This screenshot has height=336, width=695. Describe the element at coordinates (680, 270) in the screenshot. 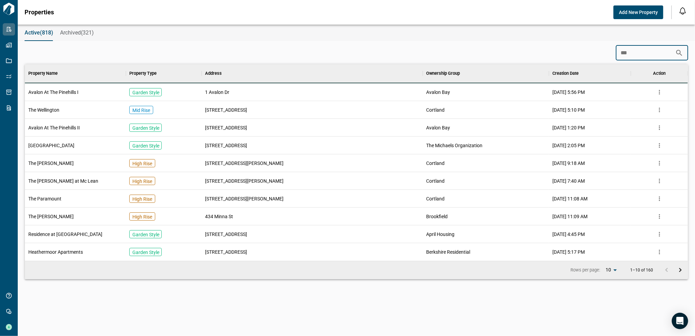

I see `button: Go to next page` at that location.